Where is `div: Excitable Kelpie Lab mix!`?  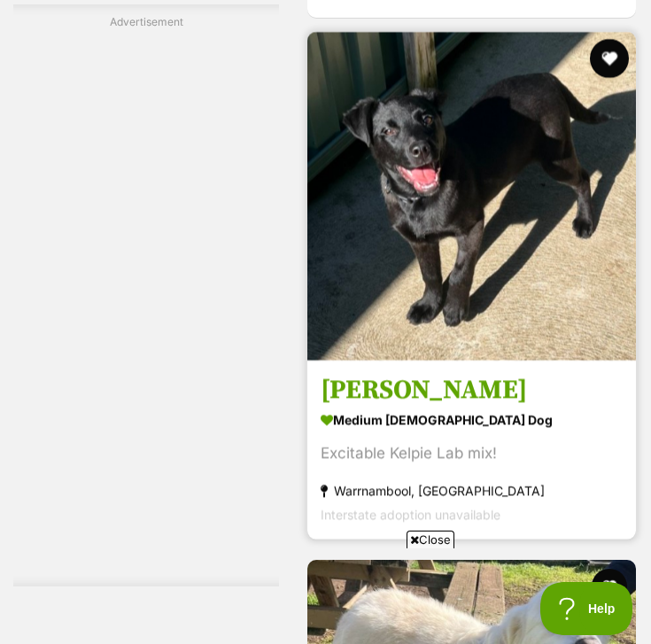 div: Excitable Kelpie Lab mix! is located at coordinates (471, 452).